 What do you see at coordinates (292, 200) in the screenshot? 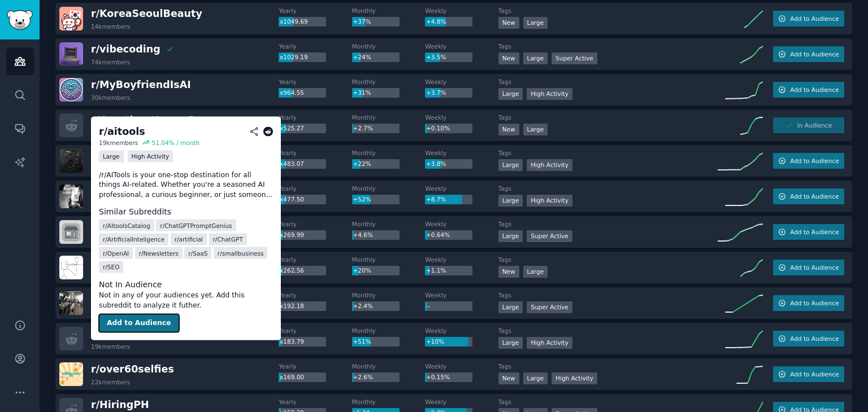
I see `span: x477.50` at bounding box center [292, 200].